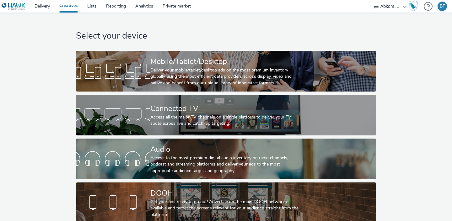  Describe the element at coordinates (225, 120) in the screenshot. I see `div: Access all the major TV channels on a single platform to deliver your TV spots across live and ca...` at that location.